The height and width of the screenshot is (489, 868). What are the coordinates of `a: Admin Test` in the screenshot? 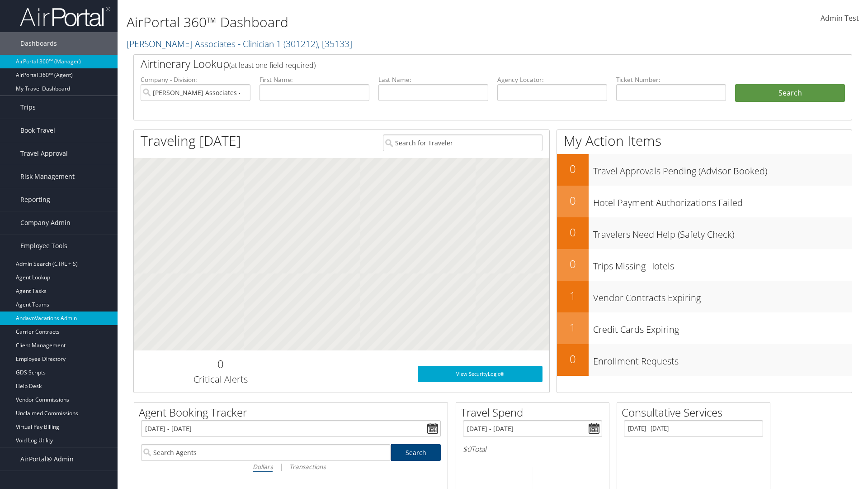 It's located at (839, 19).